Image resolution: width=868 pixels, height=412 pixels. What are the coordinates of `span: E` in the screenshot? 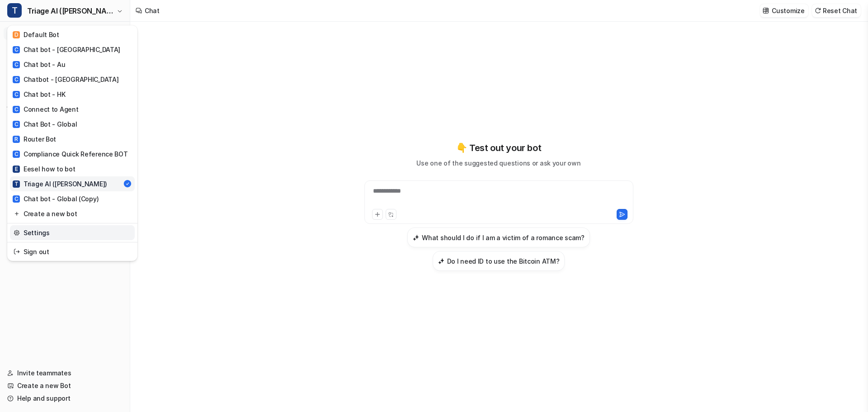 It's located at (17, 170).